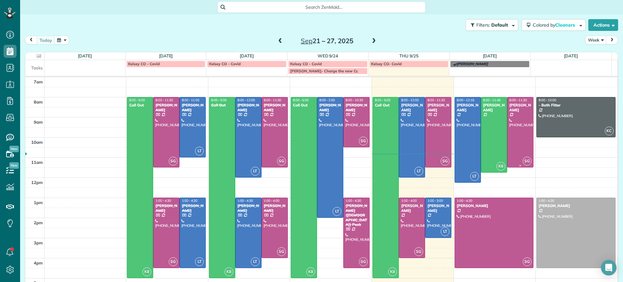 This screenshot has width=623, height=282. What do you see at coordinates (38, 243) in the screenshot?
I see `span: 3pm` at bounding box center [38, 243].